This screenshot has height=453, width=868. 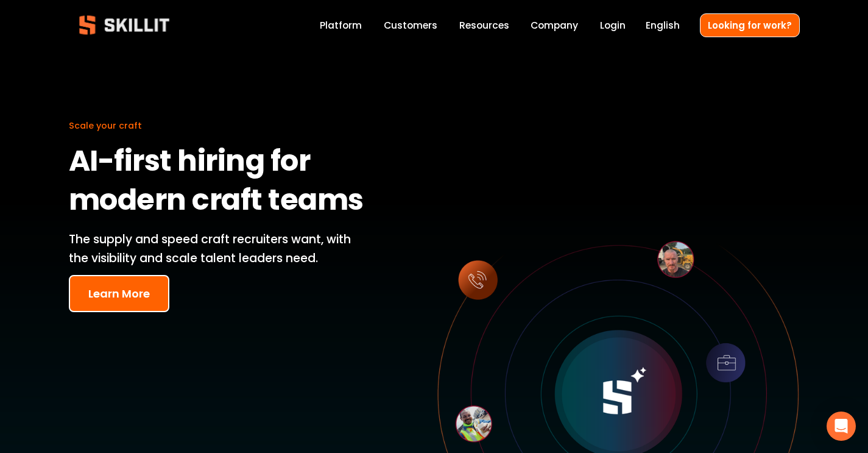 What do you see at coordinates (750, 25) in the screenshot?
I see `a: Looking for work?` at bounding box center [750, 25].